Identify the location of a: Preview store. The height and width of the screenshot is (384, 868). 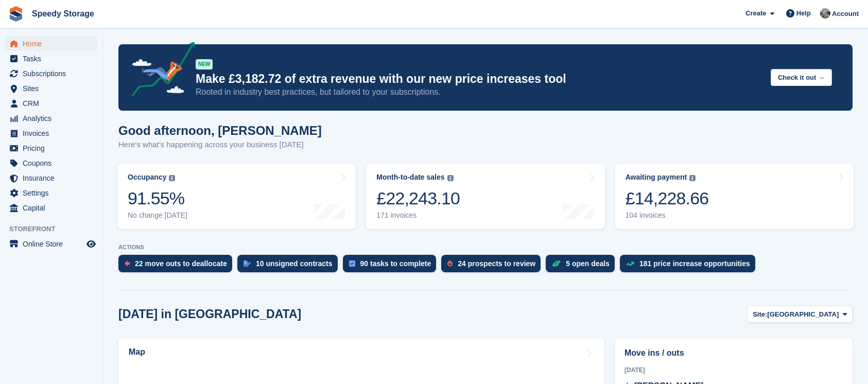
(91, 244).